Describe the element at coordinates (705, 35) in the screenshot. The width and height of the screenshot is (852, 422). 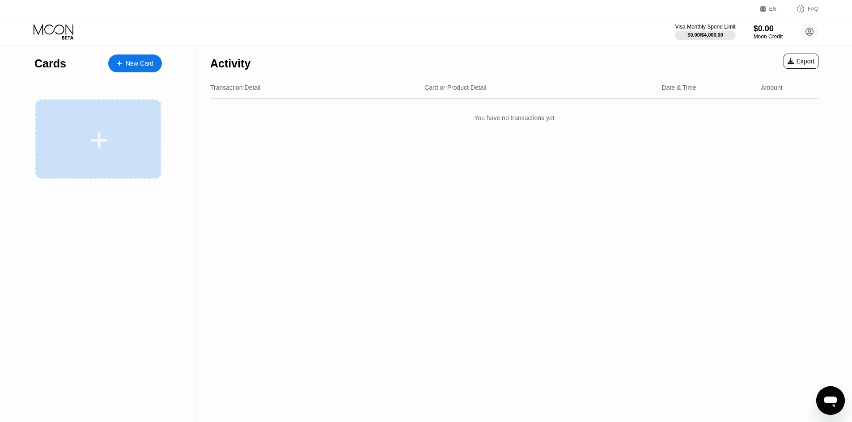
I see `div: $0.00 / $4,000.00` at that location.